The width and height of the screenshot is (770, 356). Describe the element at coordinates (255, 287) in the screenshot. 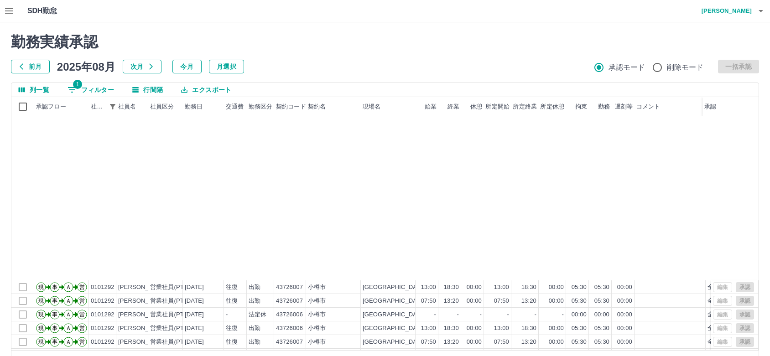

I see `div: 出勤` at that location.